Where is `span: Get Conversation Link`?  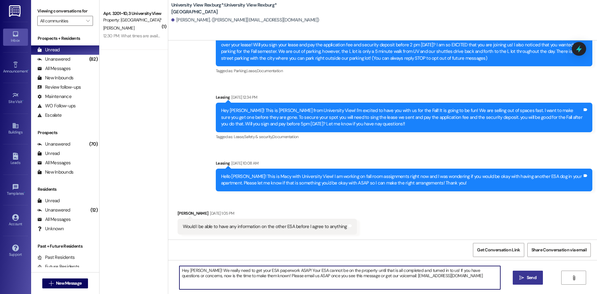
span: Get Conversation Link is located at coordinates (499, 250).